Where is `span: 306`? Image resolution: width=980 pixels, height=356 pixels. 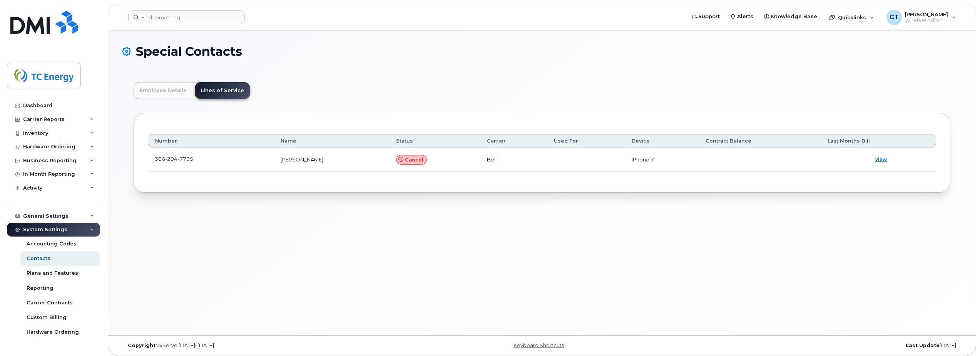
span: 306 is located at coordinates (174, 159).